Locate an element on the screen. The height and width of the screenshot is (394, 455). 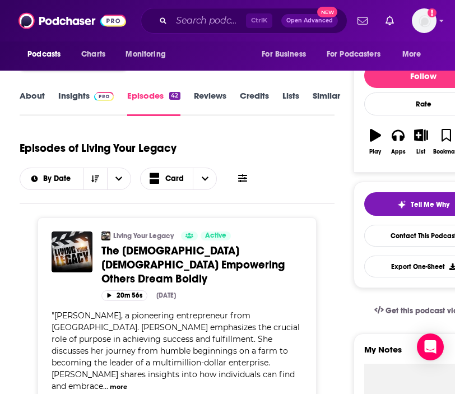
svg: Add a profile image is located at coordinates (432, 13).